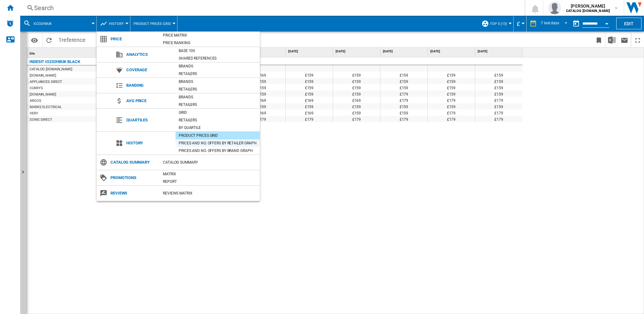  Describe the element at coordinates (218, 136) in the screenshot. I see `div: Product prices grid` at that location.